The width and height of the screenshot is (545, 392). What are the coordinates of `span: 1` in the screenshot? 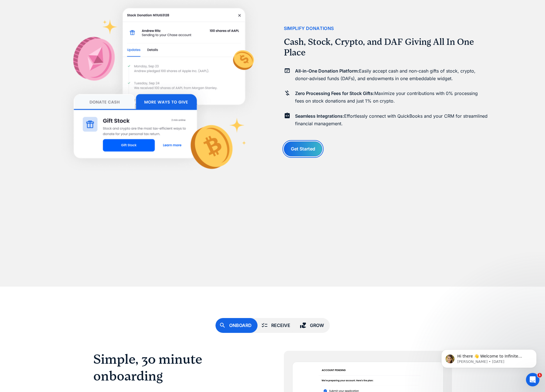 It's located at (540, 375).